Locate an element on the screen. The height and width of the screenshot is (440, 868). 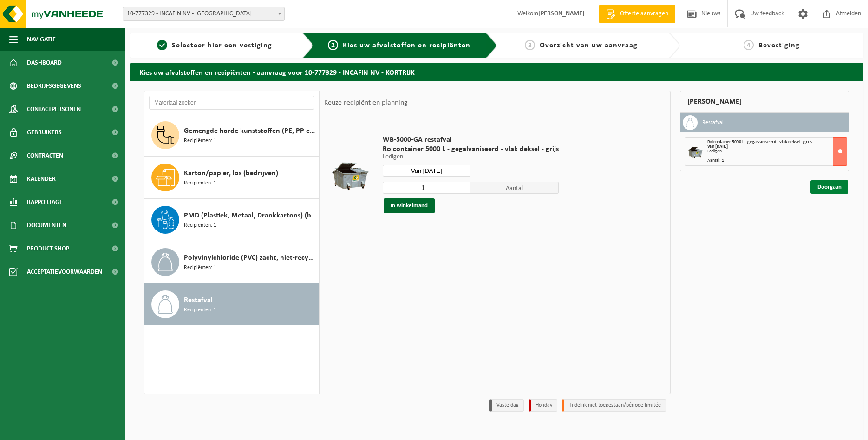
span: Rapportage is located at coordinates (45, 202).